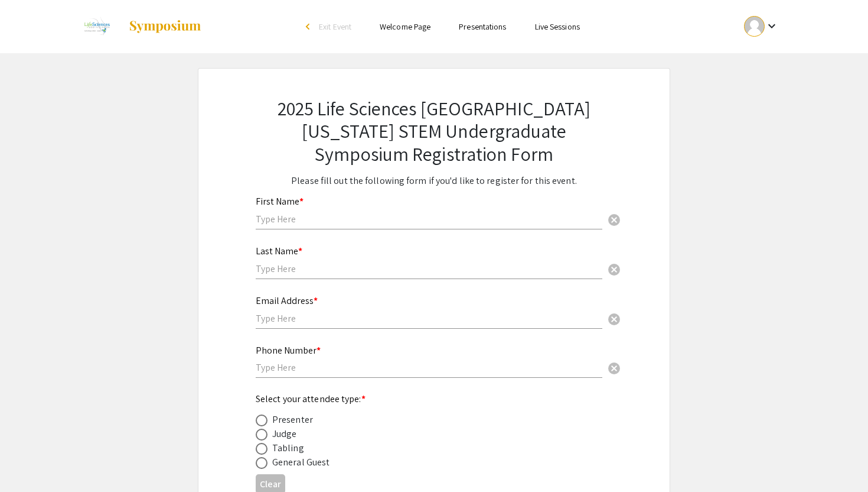 The image size is (868, 492). I want to click on mat-label: Last Name, so click(279, 251).